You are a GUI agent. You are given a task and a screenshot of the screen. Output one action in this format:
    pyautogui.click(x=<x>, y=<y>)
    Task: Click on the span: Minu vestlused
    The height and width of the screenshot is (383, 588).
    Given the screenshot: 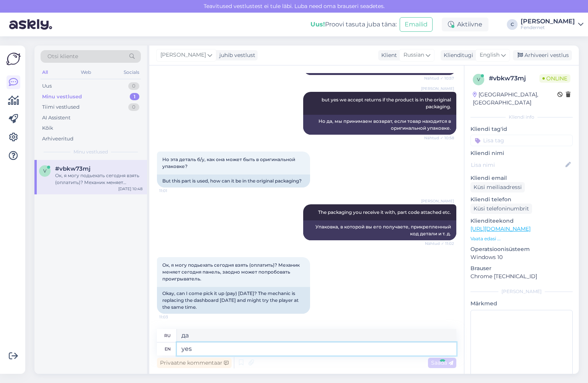 What is the action you would take?
    pyautogui.click(x=91, y=152)
    